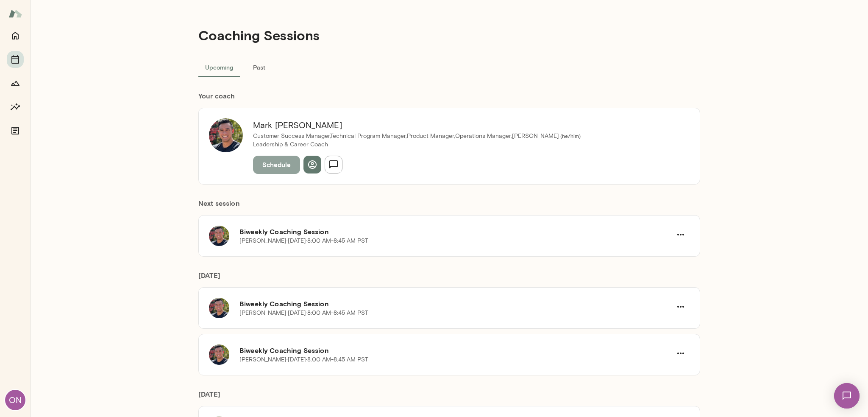  Describe the element at coordinates (450, 67) in the screenshot. I see `div: basic tabs example` at that location.